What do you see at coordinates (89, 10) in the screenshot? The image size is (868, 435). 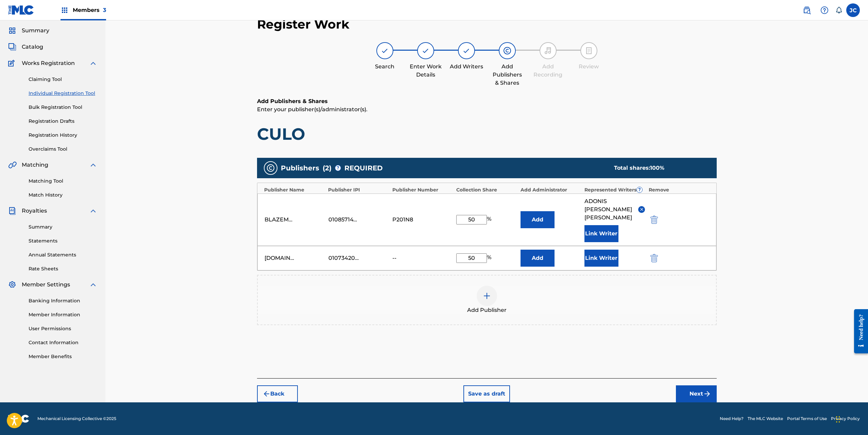 I see `span: Members` at bounding box center [89, 10].